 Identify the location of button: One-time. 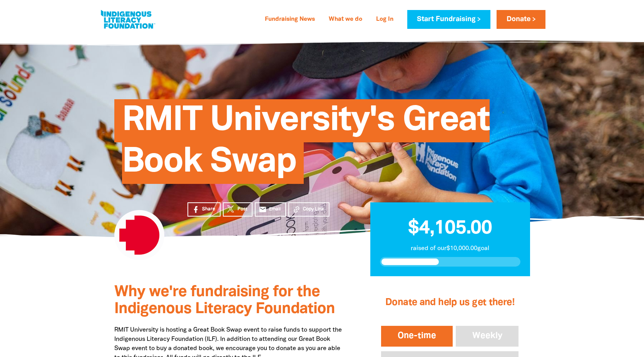
(417, 336).